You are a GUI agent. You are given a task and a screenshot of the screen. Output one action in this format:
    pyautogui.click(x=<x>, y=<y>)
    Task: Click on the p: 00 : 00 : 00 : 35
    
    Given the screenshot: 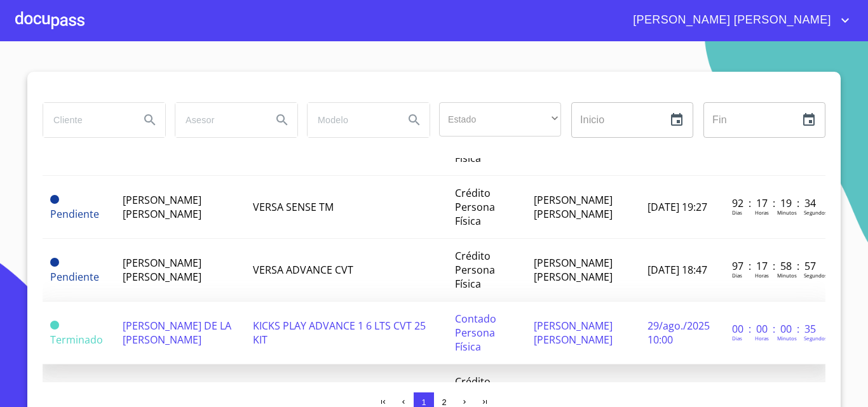 What is the action you would take?
    pyautogui.click(x=775, y=329)
    